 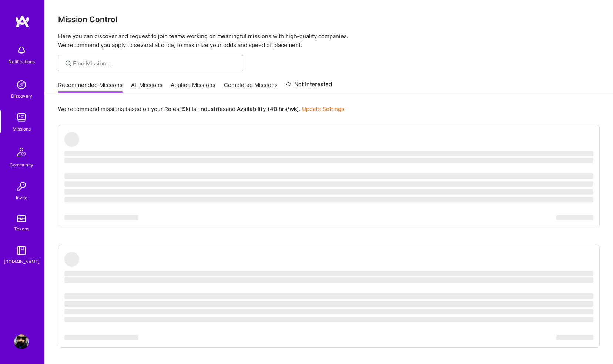 I want to click on div: Community, so click(x=21, y=165).